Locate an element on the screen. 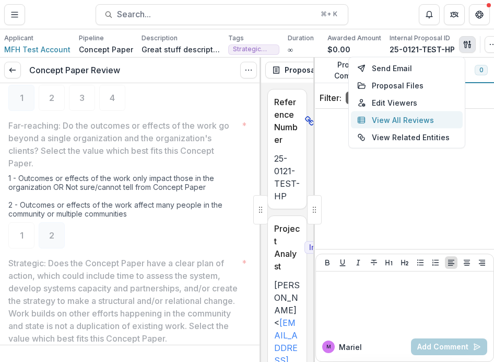  button: Notifications is located at coordinates (429, 15).